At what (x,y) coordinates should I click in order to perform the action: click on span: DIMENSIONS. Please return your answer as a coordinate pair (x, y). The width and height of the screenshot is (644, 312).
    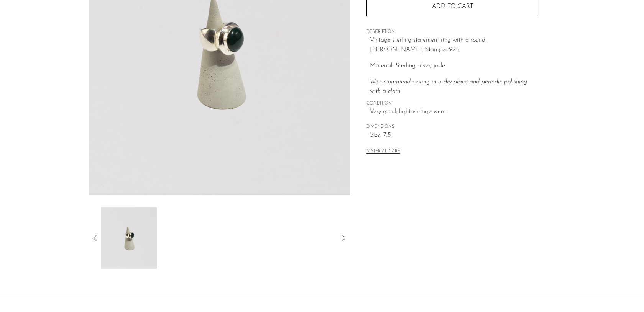
    Looking at the image, I should click on (453, 127).